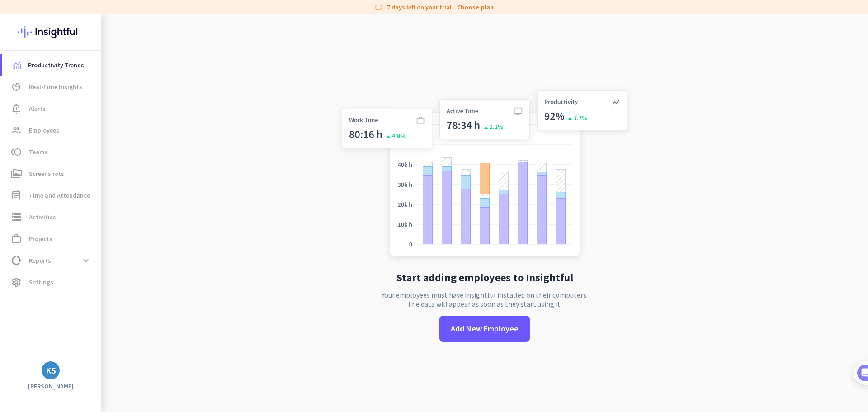  What do you see at coordinates (51, 370) in the screenshot?
I see `div: KS` at bounding box center [51, 370].